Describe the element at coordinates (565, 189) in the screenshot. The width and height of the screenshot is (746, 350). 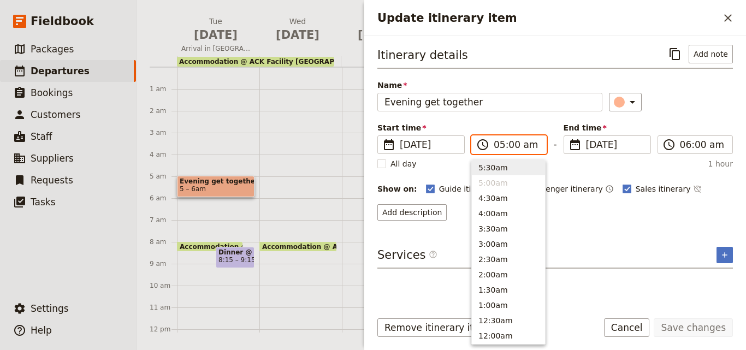
I see `span: Passenger itinerary` at that location.